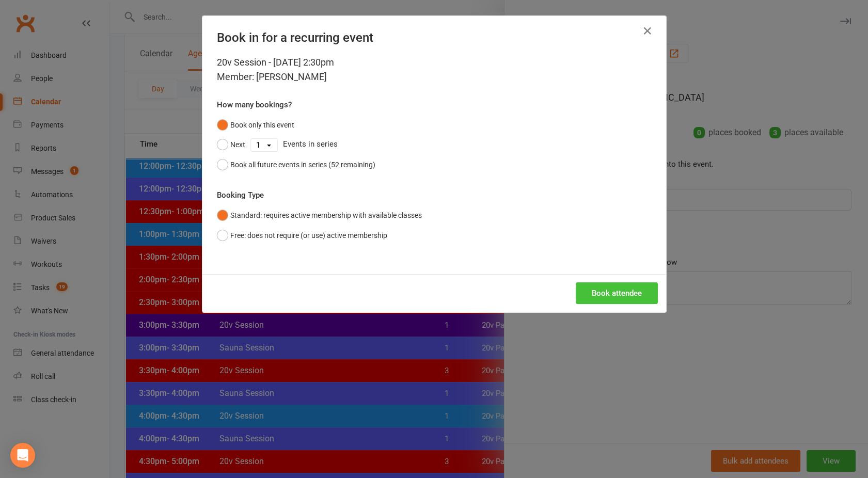  What do you see at coordinates (319, 216) in the screenshot?
I see `button: Standard: requires active membership with available classes` at bounding box center [319, 216].